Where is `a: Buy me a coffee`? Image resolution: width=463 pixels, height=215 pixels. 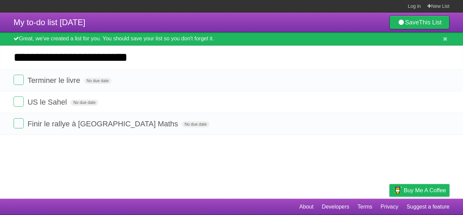 a: Buy me a coffee is located at coordinates (419, 190).